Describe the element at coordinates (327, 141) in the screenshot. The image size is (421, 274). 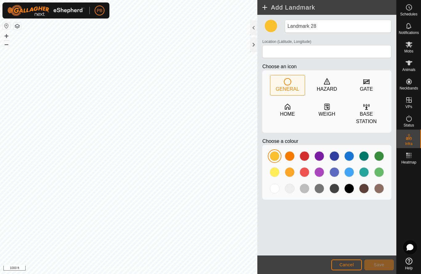
I see `p: Choose a colour` at that location.